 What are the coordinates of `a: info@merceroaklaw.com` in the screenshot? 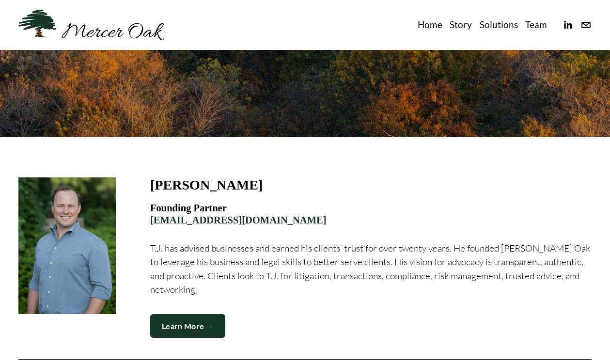 It's located at (586, 25).